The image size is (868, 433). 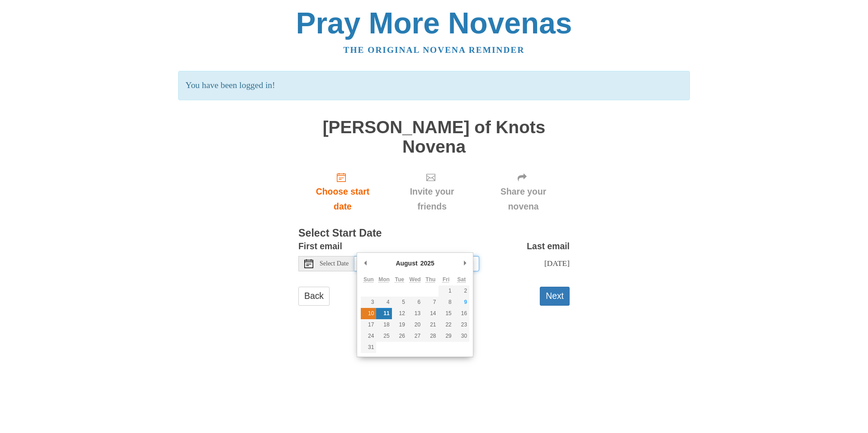 What do you see at coordinates (368, 347) in the screenshot?
I see `button: 31` at bounding box center [368, 347].